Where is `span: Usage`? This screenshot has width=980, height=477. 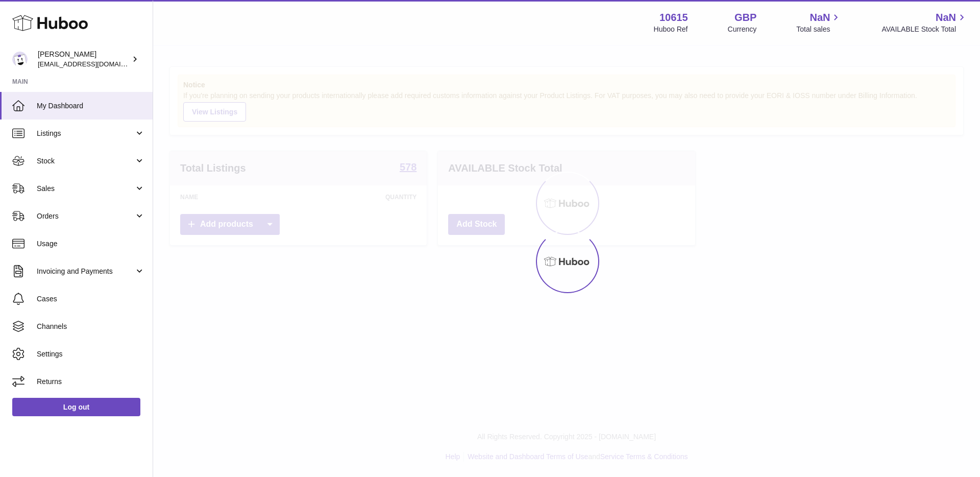 span: Usage is located at coordinates (91, 244).